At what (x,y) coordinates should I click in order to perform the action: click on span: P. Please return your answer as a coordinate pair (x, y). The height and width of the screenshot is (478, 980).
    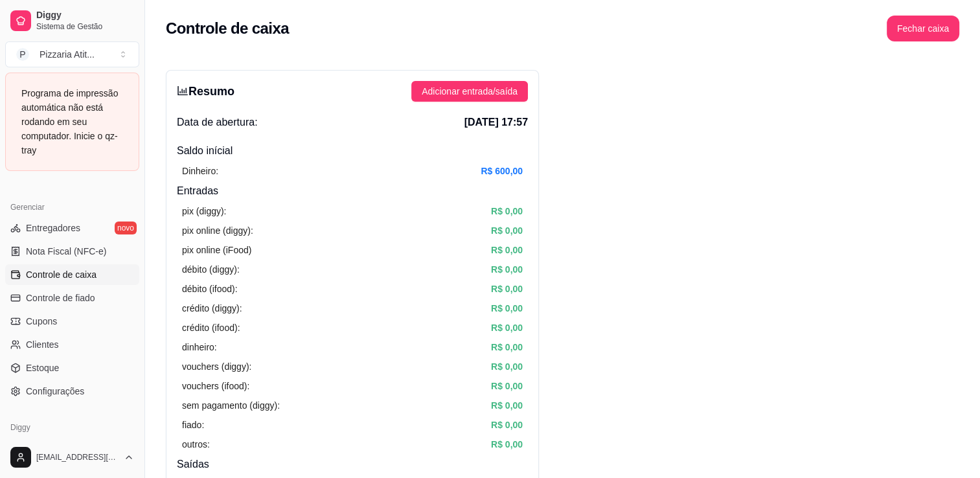
    Looking at the image, I should click on (23, 55).